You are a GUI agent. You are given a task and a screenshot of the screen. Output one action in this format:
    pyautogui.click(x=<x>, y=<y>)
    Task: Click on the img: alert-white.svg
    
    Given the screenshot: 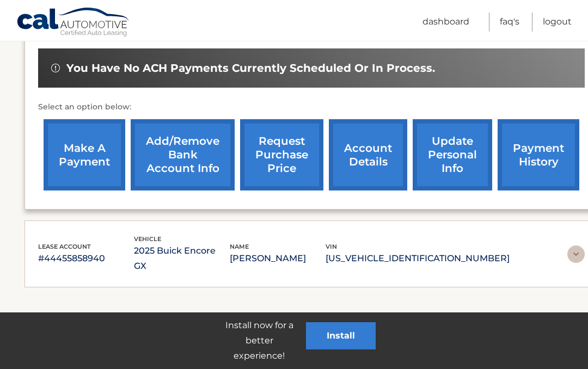 What is the action you would take?
    pyautogui.click(x=56, y=68)
    